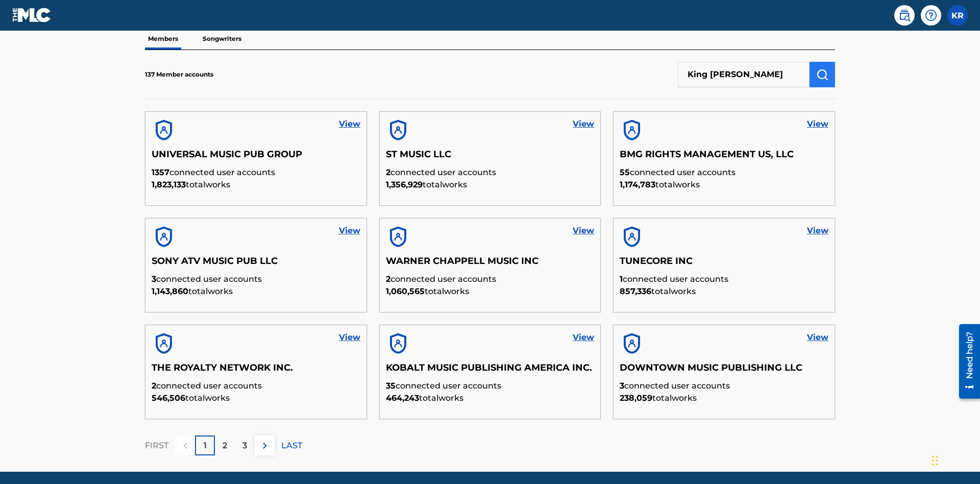  What do you see at coordinates (935, 460) in the screenshot?
I see `div: Drag` at bounding box center [935, 460].